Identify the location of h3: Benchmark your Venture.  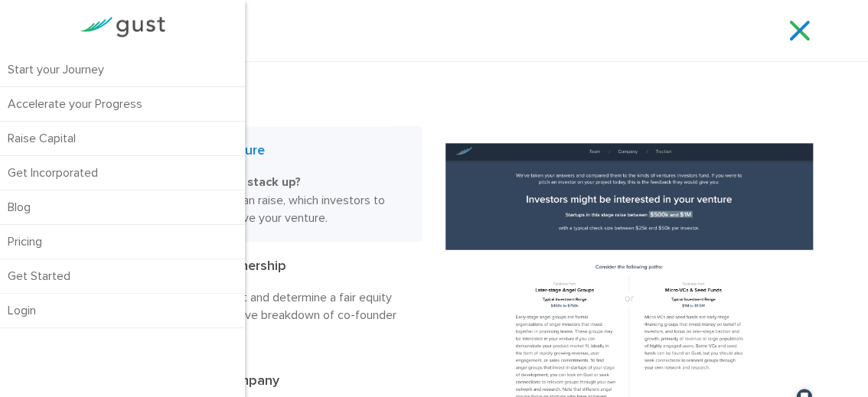
(260, 153).